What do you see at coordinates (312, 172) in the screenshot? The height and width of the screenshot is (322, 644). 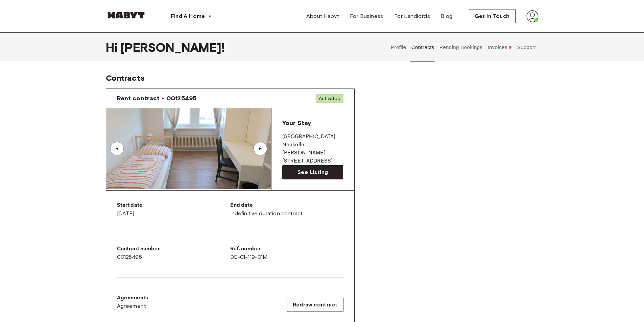 I see `a: See Listing` at bounding box center [312, 172].